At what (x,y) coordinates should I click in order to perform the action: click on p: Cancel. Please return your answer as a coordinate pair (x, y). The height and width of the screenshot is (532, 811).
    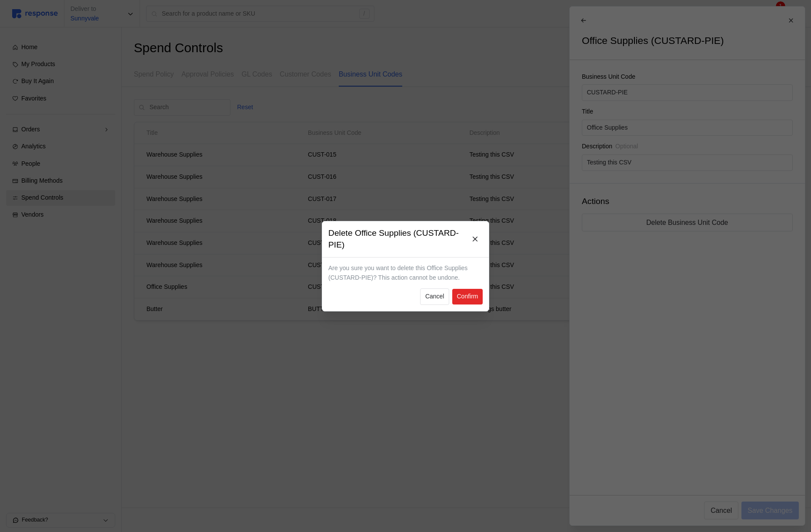
    Looking at the image, I should click on (435, 297).